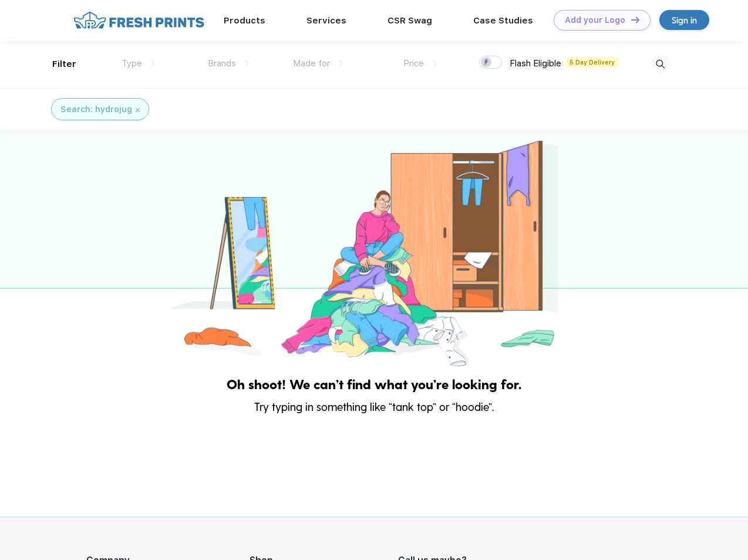  What do you see at coordinates (132, 63) in the screenshot?
I see `span: Type` at bounding box center [132, 63].